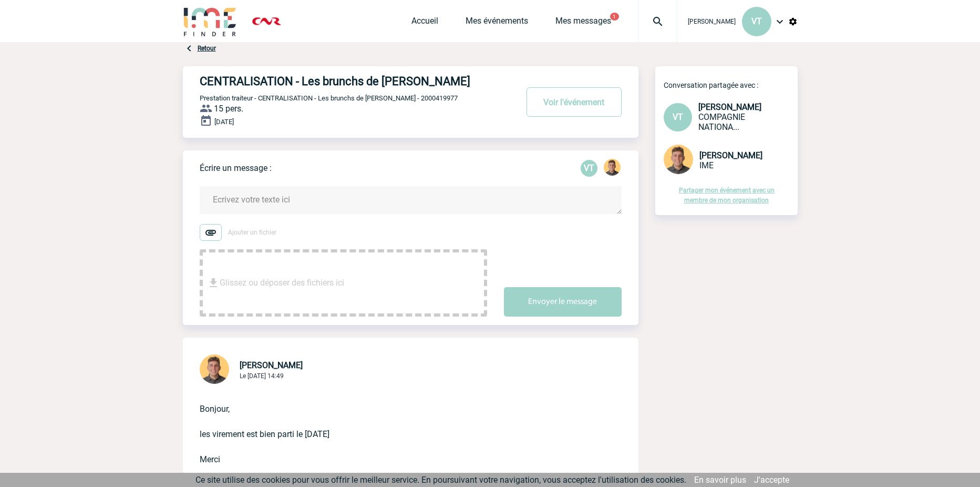  Describe the element at coordinates (730, 85) in the screenshot. I see `p: Conversation partagée avec :` at that location.